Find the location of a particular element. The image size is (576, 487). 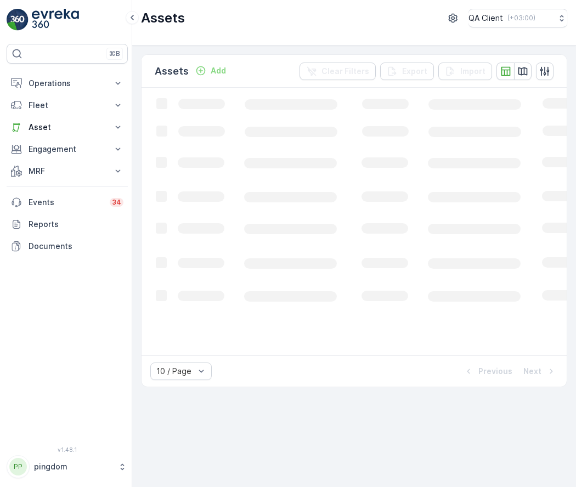

button: Import is located at coordinates (465, 71).